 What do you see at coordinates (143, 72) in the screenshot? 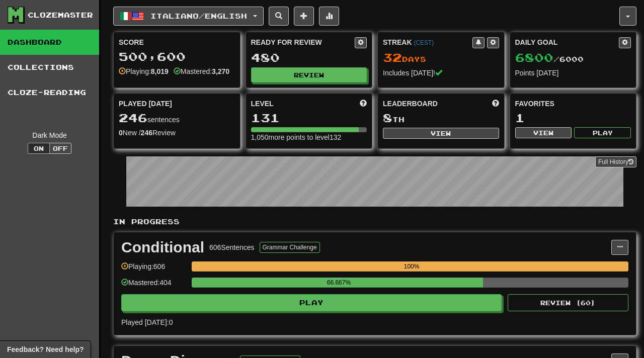
I see `div: Playing:` at bounding box center [143, 72].